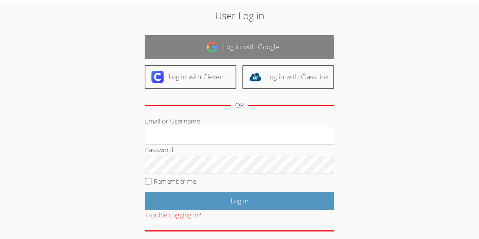 The height and width of the screenshot is (239, 479). I want to click on a: Log in with ClassLink, so click(288, 77).